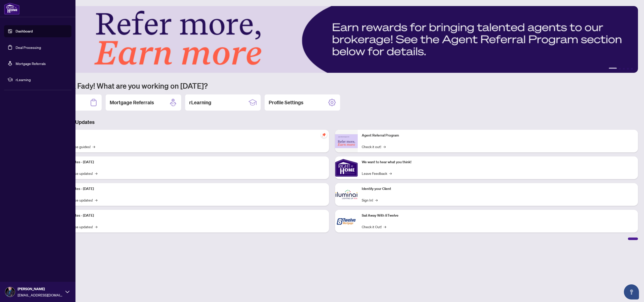 This screenshot has height=302, width=644. What do you see at coordinates (631, 292) in the screenshot?
I see `button: Open asap` at bounding box center [631, 292].